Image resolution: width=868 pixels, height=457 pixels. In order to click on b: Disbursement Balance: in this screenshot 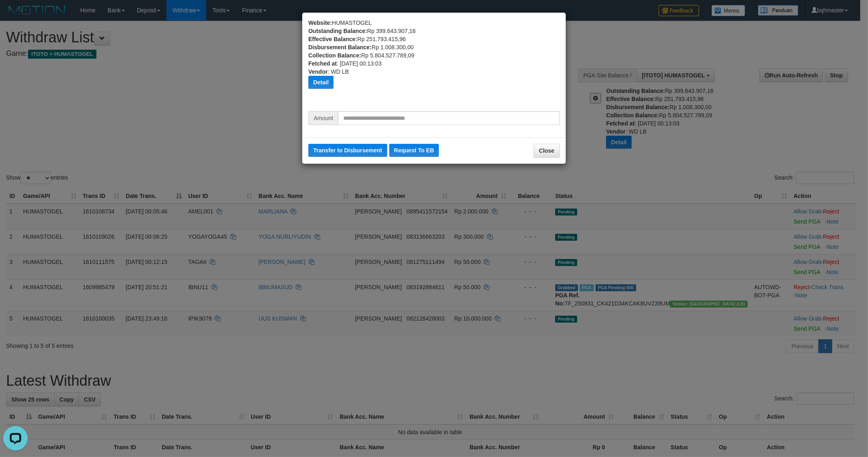, I will do `click(340, 47)`.